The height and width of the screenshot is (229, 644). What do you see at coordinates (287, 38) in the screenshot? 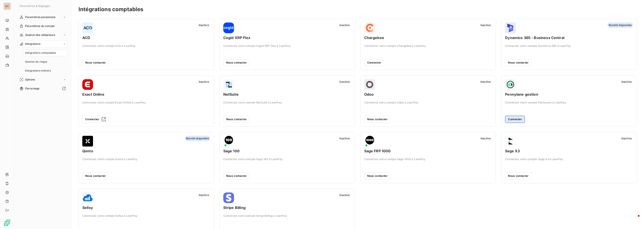
I see `span: Cegid XRP Flex` at bounding box center [287, 38].